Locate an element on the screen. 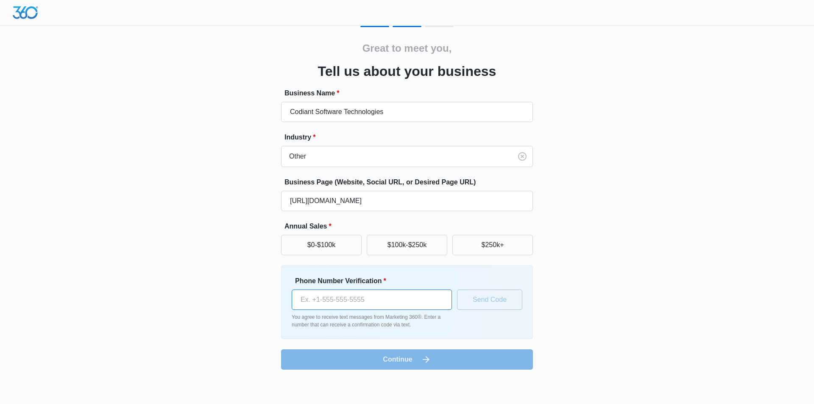  input: e.g. Jane's Plumbing is located at coordinates (407, 112).